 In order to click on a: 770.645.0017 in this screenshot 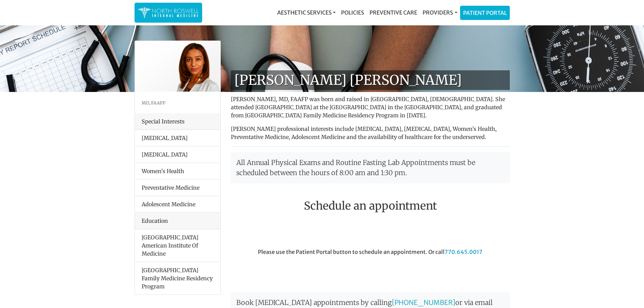, I will do `click(463, 252)`.